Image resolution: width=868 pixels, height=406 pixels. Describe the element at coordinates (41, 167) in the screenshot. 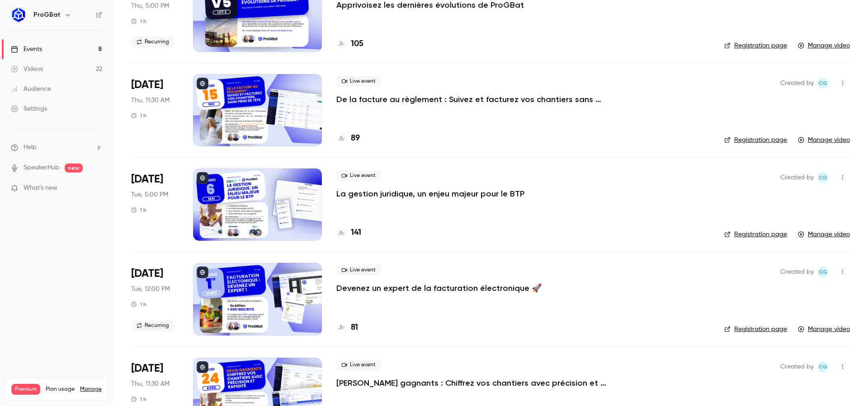

I see `a: SpeakerHub` at that location.